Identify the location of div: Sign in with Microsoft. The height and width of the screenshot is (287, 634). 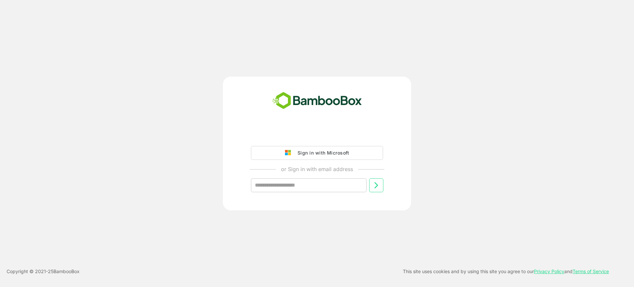
(322, 153).